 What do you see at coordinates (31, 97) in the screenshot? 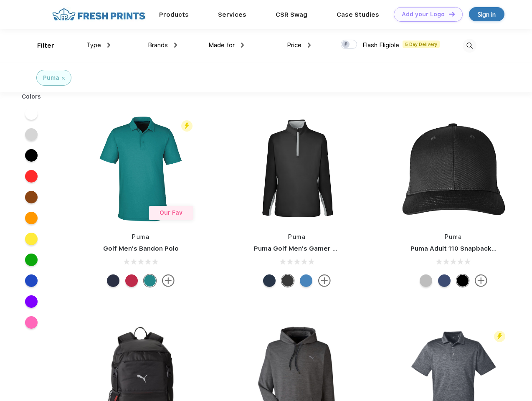
I see `div: Colors` at bounding box center [31, 97].